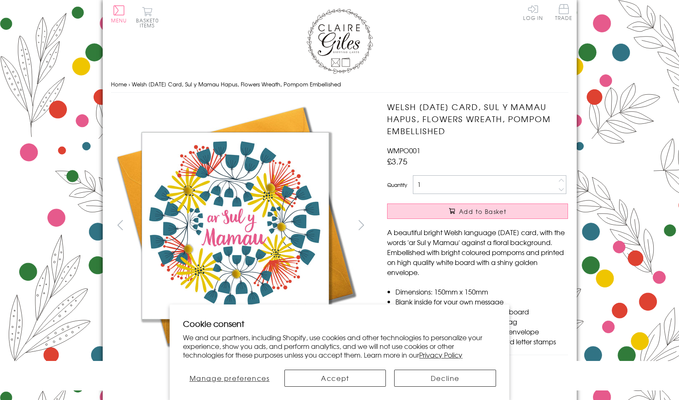 This screenshot has height=400, width=679. Describe the element at coordinates (441, 355) in the screenshot. I see `a: Privacy Policy` at that location.